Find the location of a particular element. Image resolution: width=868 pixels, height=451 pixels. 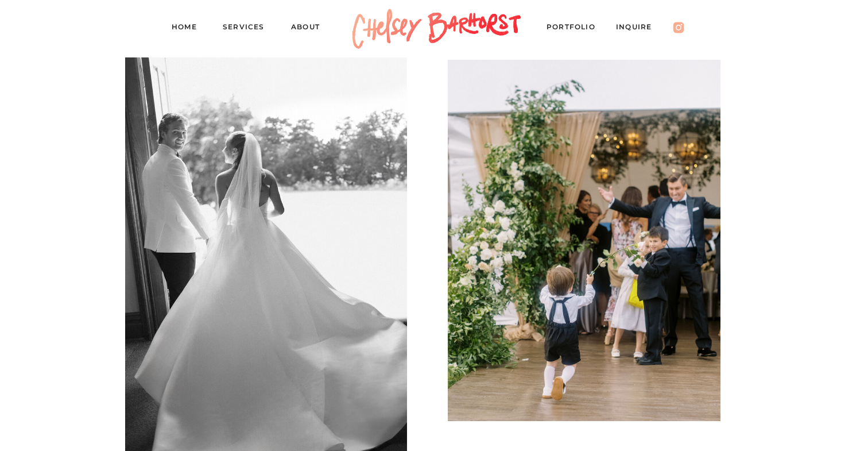

a: Home is located at coordinates (189, 29).